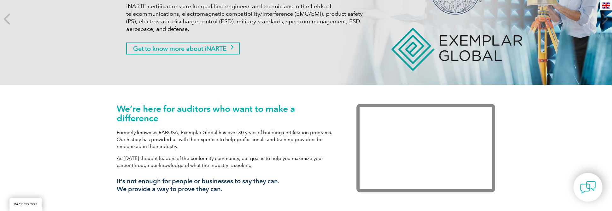  I want to click on h3: It’s not enough for people or businesses to say they can. We provide a way to prove they can., so click(227, 185).